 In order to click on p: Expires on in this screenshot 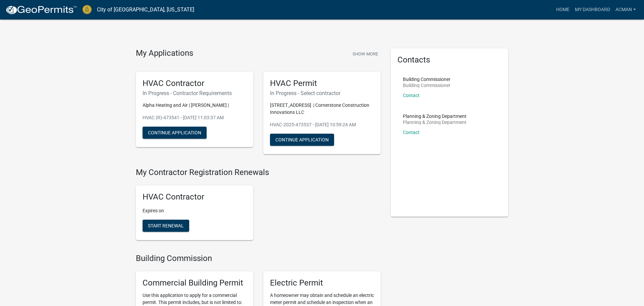, I will do `click(195, 211)`.